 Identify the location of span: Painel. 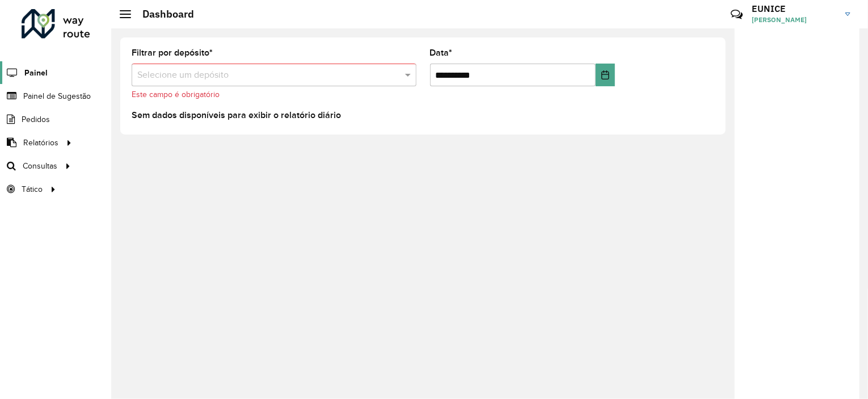
(36, 73).